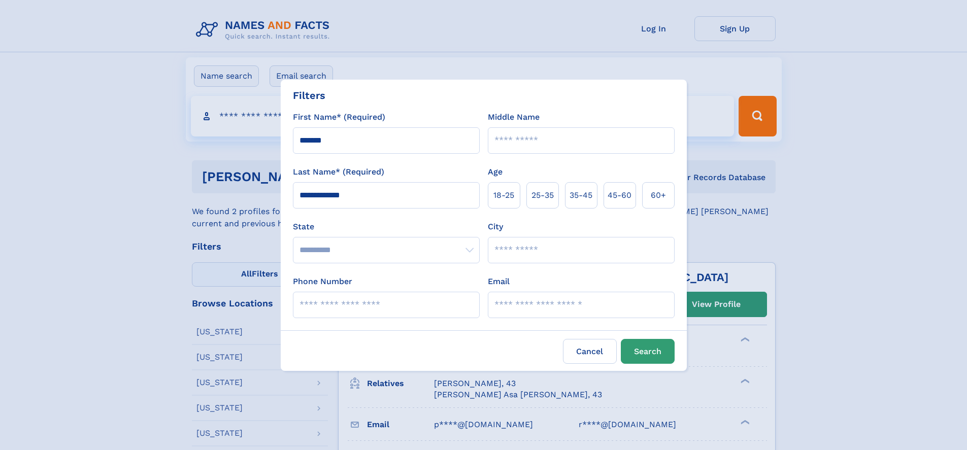 The image size is (967, 450). I want to click on div: Filters, so click(309, 95).